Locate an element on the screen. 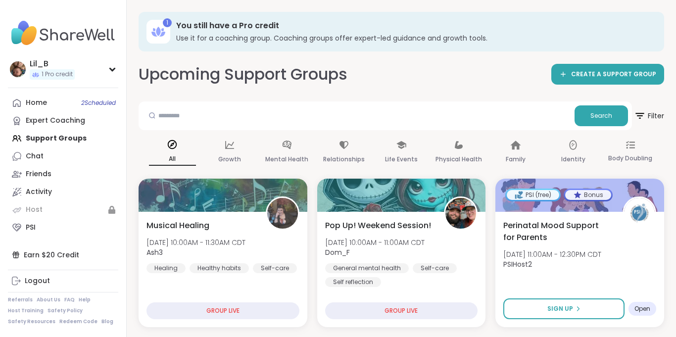 Image resolution: width=676 pixels, height=337 pixels. img: Dom_F is located at coordinates (460, 213).